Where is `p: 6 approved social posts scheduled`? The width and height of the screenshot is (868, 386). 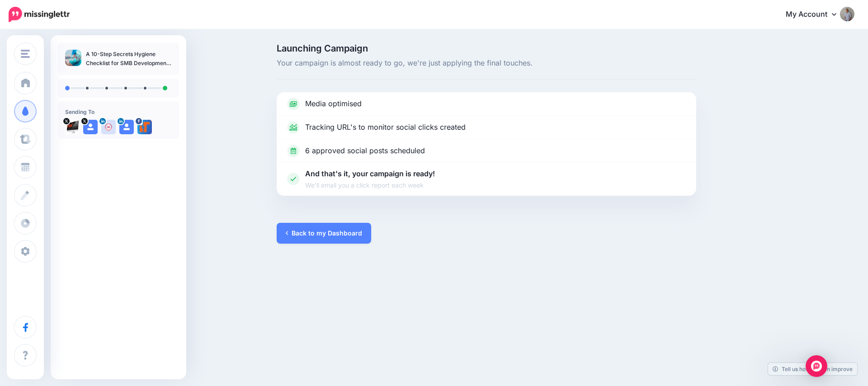 p: 6 approved social posts scheduled is located at coordinates (365, 151).